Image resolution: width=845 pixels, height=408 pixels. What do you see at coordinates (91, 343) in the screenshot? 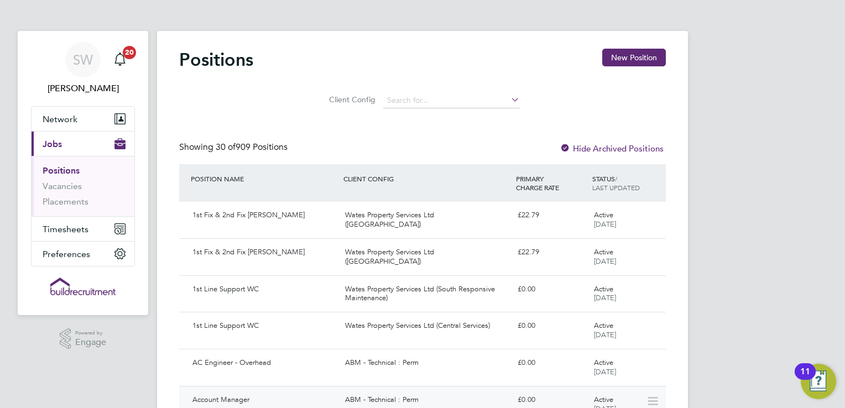
I see `span: Engage` at bounding box center [91, 343].